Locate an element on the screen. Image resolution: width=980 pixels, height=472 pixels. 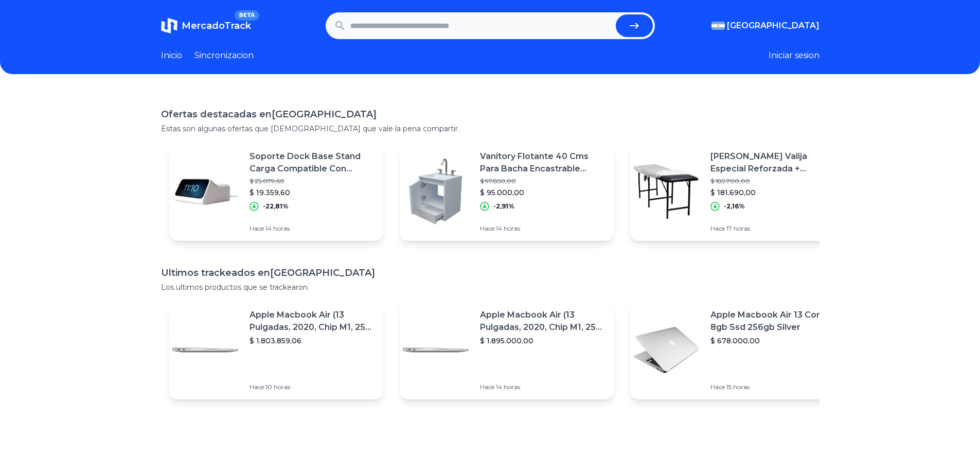
p: $ 25.079,60 is located at coordinates (312, 181).